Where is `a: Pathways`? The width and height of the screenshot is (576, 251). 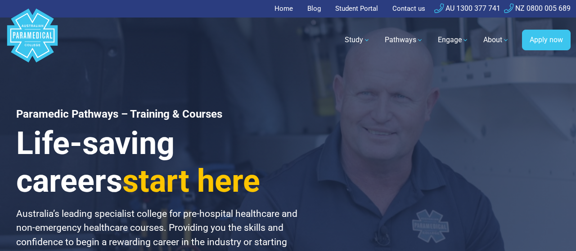 a: Pathways is located at coordinates (404, 40).